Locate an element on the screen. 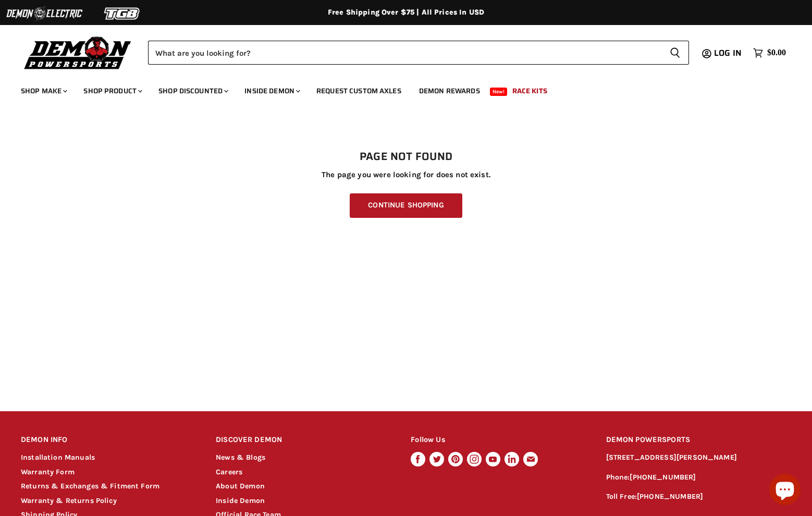 The width and height of the screenshot is (812, 516). p: The page you were looking for does not exist. is located at coordinates (406, 175).